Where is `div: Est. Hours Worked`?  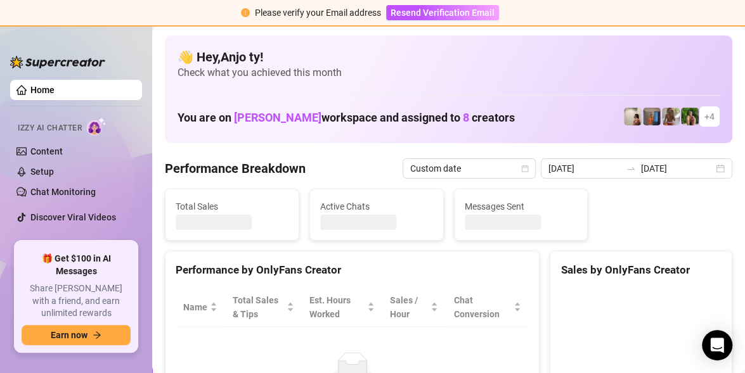
div: Est. Hours Worked is located at coordinates (336, 307).